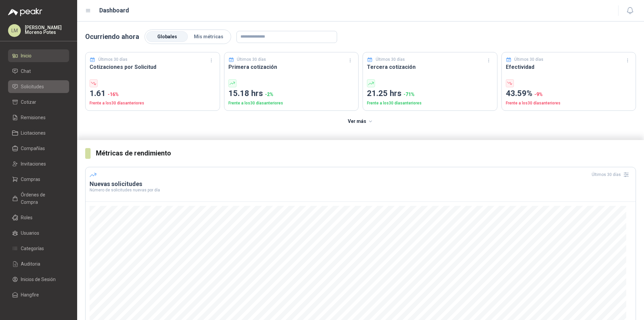  I want to click on a: Compañías, so click(39, 148).